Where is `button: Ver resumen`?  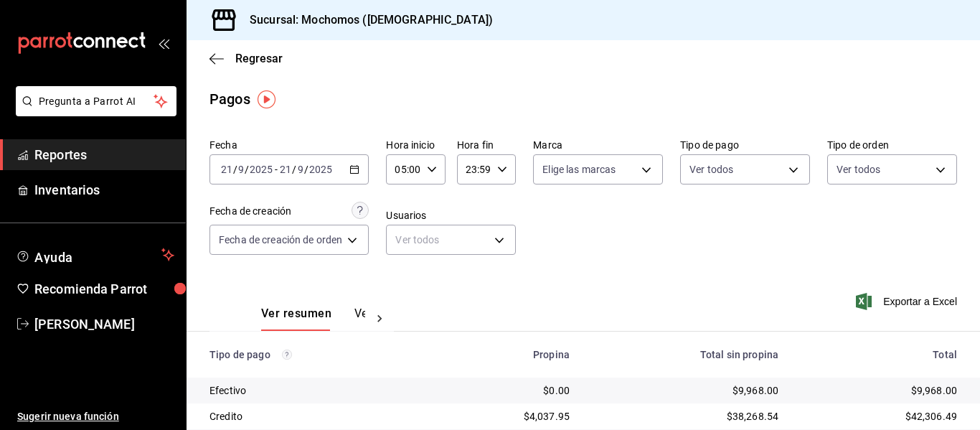
button: Ver resumen is located at coordinates (297, 319).